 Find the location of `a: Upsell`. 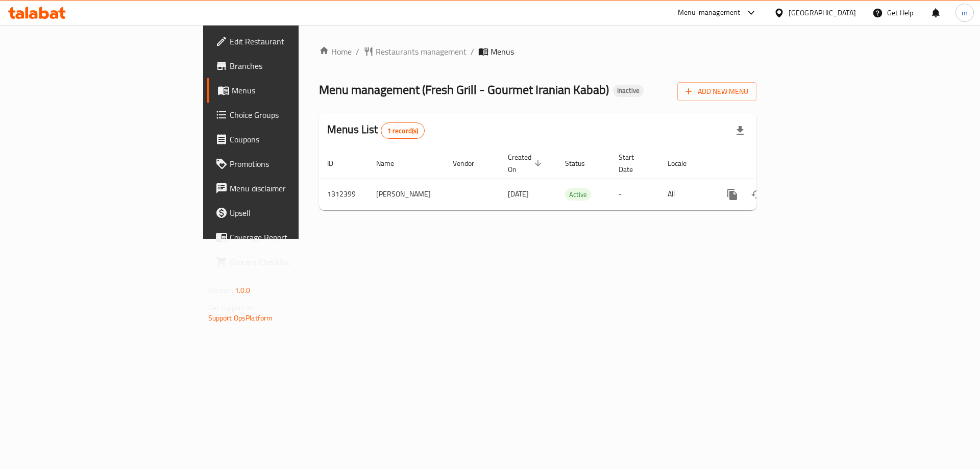

a: Upsell is located at coordinates (287, 213).